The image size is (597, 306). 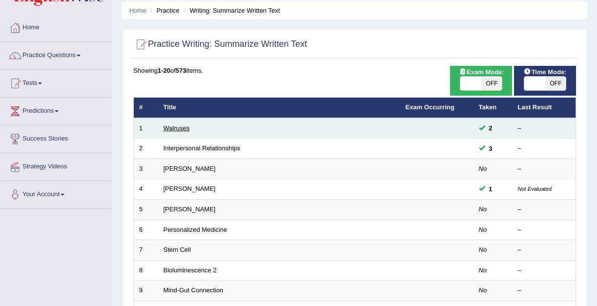 I want to click on a: Personalized Medicine, so click(x=195, y=230).